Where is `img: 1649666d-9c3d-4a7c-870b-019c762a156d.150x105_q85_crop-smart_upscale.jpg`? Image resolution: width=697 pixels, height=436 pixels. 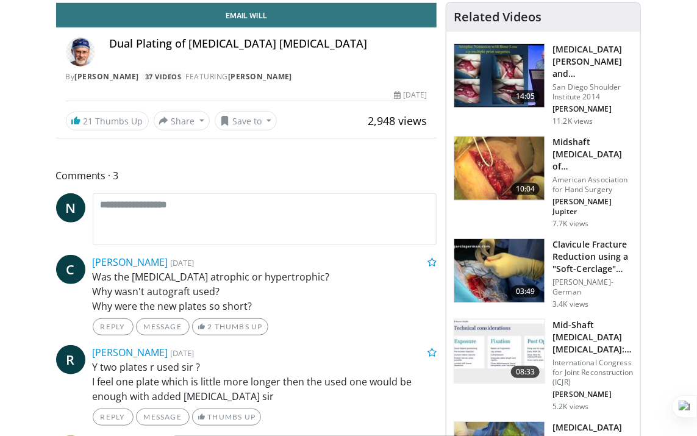 img: 1649666d-9c3d-4a7c-870b-019c762a156d.150x105_q85_crop-smart_upscale.jpg is located at coordinates (500, 76).